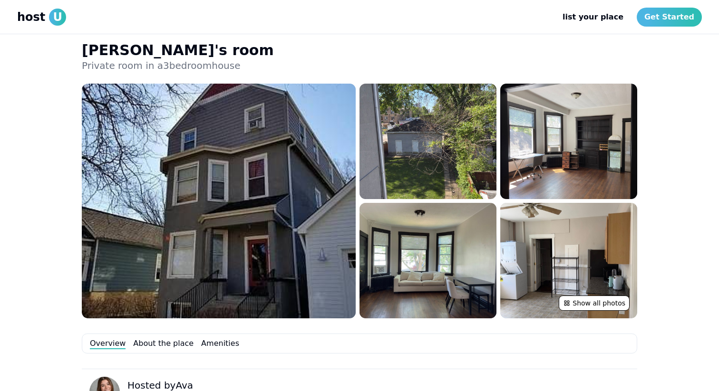 The width and height of the screenshot is (719, 391). I want to click on nav: Main, so click(628, 17).